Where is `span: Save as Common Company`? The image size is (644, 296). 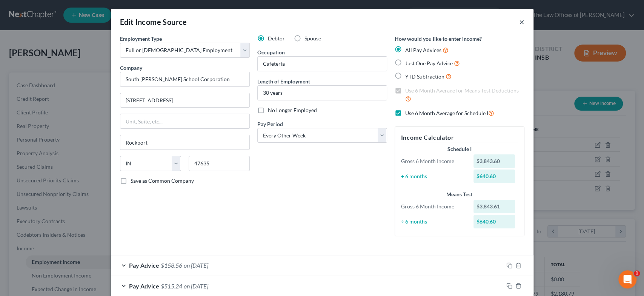 span: Save as Common Company is located at coordinates (162, 180).